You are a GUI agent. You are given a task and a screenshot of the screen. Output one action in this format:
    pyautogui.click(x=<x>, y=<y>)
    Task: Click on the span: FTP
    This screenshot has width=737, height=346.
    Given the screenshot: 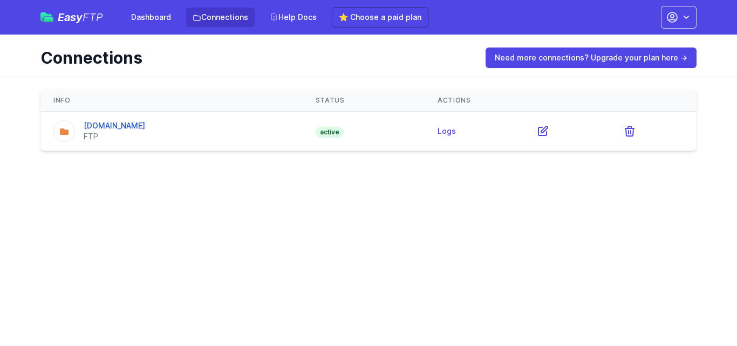 What is the action you would take?
    pyautogui.click(x=93, y=17)
    